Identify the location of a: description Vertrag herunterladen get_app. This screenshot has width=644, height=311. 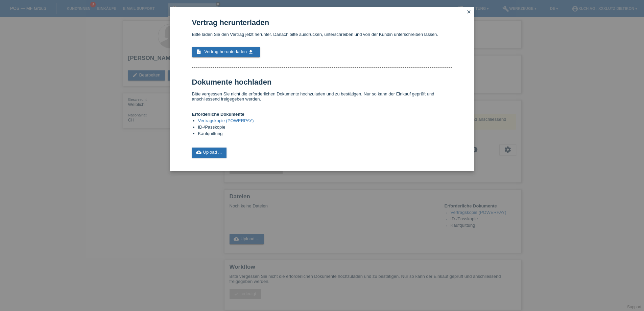
(226, 52).